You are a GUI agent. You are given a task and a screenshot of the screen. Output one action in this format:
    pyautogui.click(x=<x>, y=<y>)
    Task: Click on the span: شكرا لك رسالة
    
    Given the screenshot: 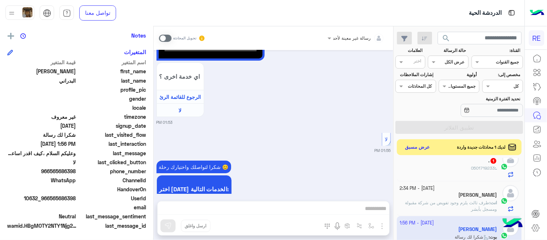 What is the action you would take?
    pyautogui.click(x=41, y=135)
    